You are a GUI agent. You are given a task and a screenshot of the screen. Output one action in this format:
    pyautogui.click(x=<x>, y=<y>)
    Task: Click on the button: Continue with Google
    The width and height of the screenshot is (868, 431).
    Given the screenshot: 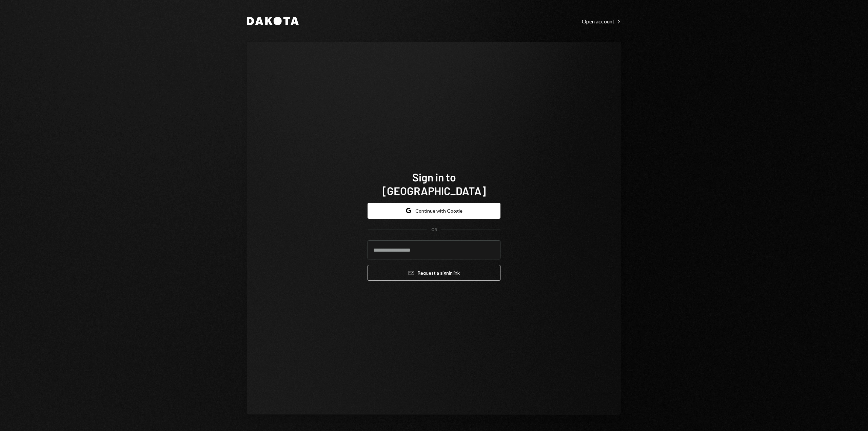 What is the action you would take?
    pyautogui.click(x=434, y=210)
    